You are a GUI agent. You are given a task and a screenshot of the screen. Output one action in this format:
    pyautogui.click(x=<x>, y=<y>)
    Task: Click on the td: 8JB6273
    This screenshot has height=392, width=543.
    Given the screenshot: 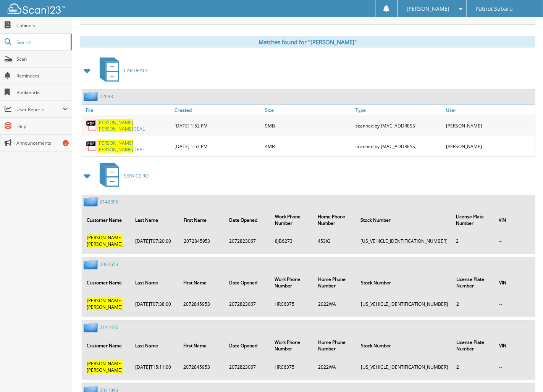 What is the action you would take?
    pyautogui.click(x=292, y=242)
    